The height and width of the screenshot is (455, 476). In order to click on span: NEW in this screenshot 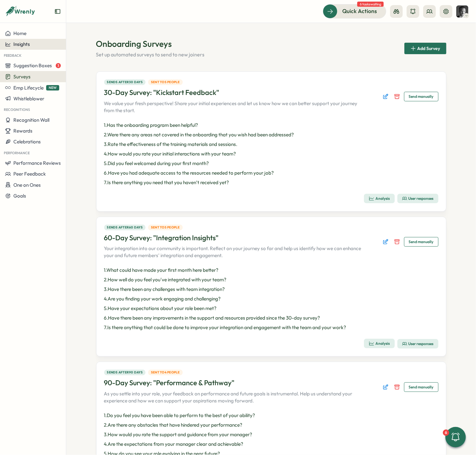, I will do `click(53, 87)`.